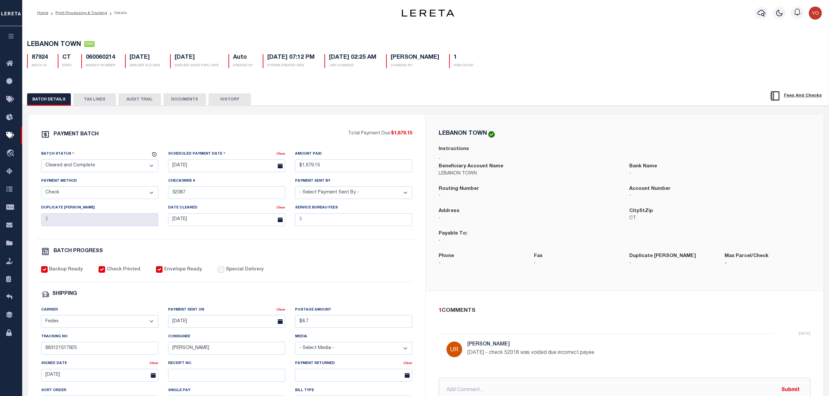  I want to click on label: Account Number, so click(650, 189).